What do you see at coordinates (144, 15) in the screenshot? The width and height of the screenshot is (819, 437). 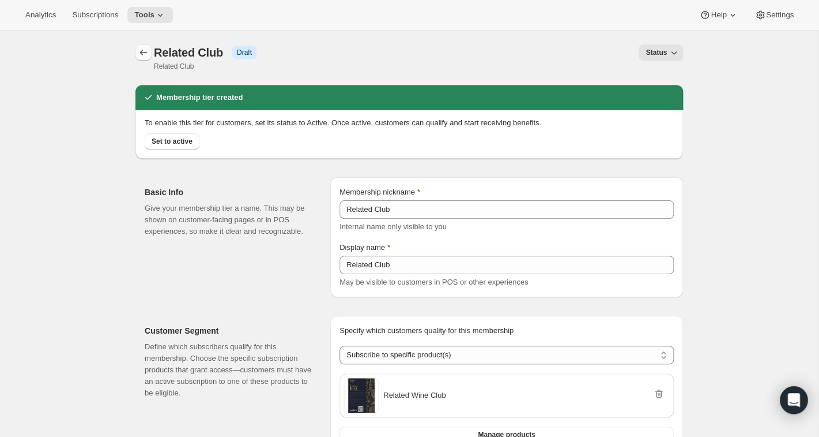 I see `span: Tools` at bounding box center [144, 15].